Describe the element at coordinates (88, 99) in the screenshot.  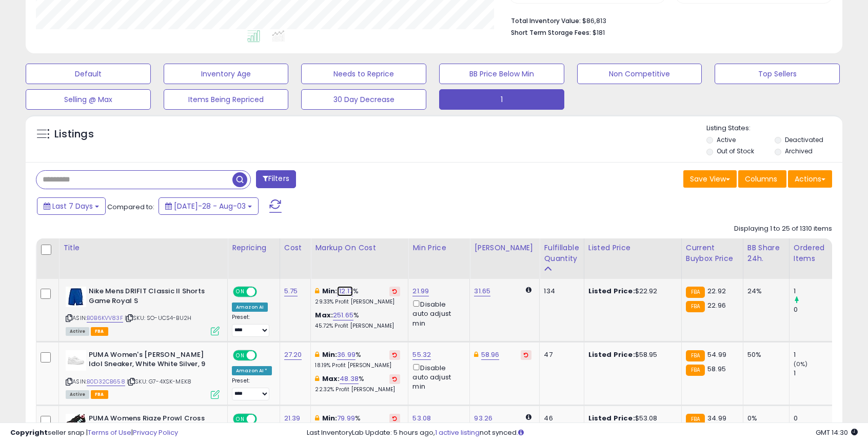
I see `button: Selling @ Max` at that location.